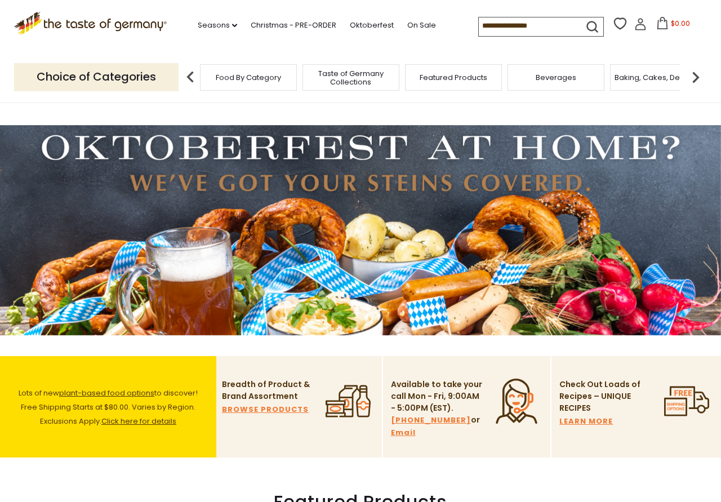  I want to click on a: Baking, Cakes, Desserts, so click(658, 77).